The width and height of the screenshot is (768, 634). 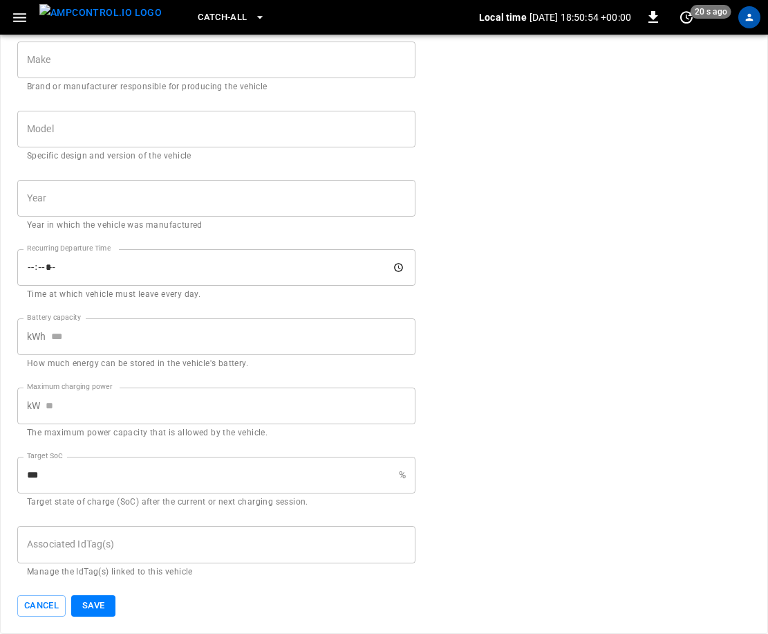 What do you see at coordinates (93, 605) in the screenshot?
I see `button: Save` at bounding box center [93, 605].